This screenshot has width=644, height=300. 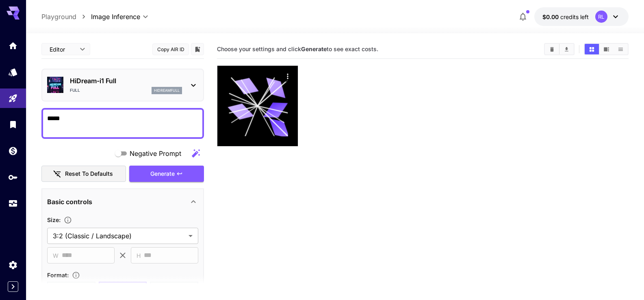 I want to click on button: Add to library, so click(x=198, y=49).